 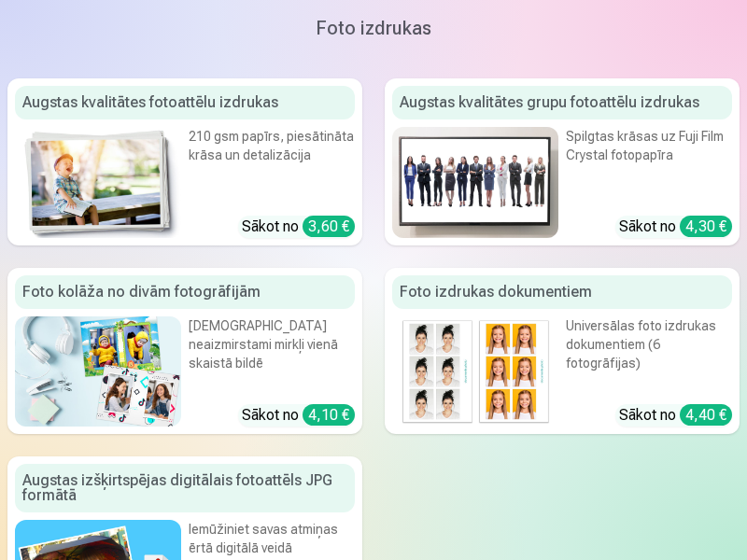 I want to click on div: Spilgtas krāsas uz Fuji Film Crystal fotopapīra, so click(x=649, y=156).